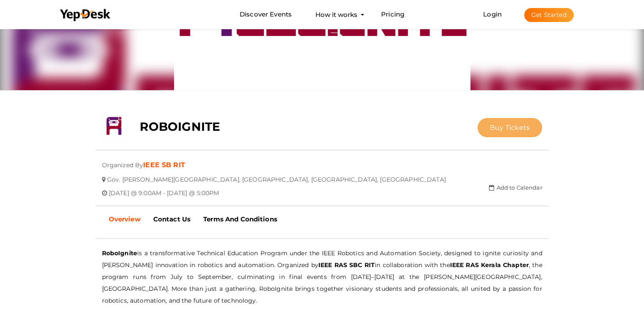 This screenshot has height=309, width=644. What do you see at coordinates (124, 219) in the screenshot?
I see `a: Overview` at bounding box center [124, 219].